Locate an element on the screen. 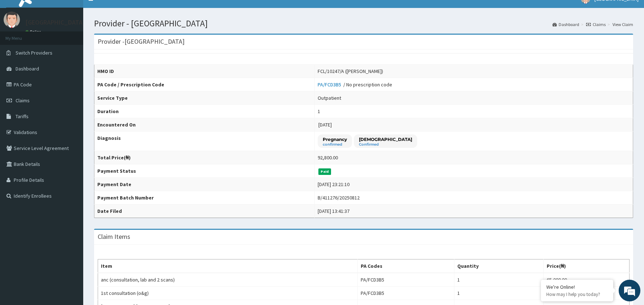  th: PA Code / Prescription Code is located at coordinates (204, 85).